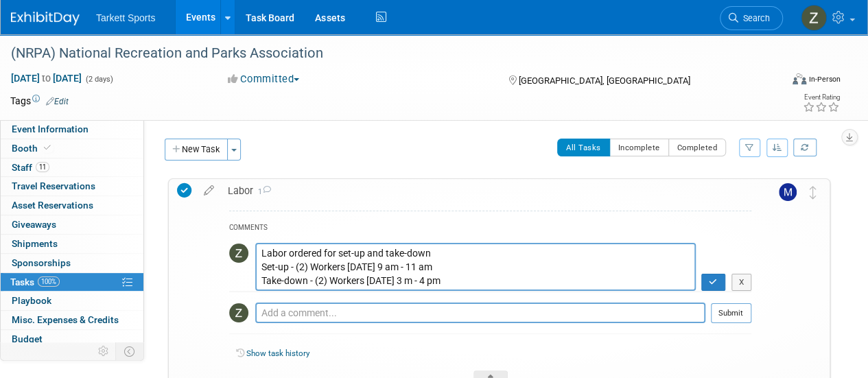 Image resolution: width=868 pixels, height=378 pixels. Describe the element at coordinates (779, 82) in the screenshot. I see `div: Event Format` at that location.